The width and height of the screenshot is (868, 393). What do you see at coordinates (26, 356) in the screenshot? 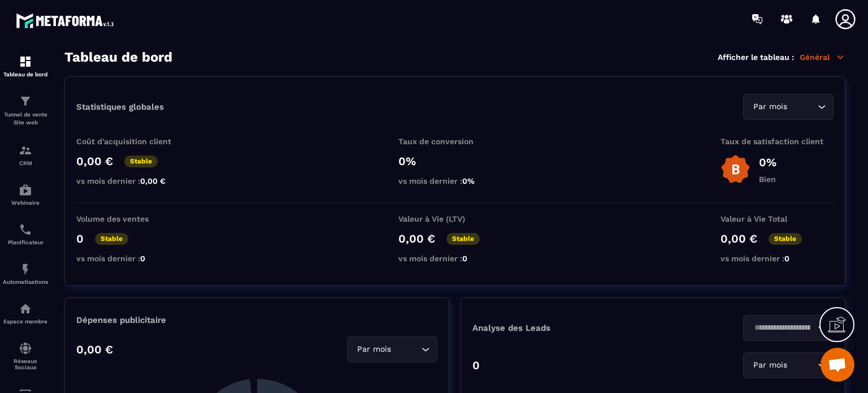
I see `a: social-networksocial-networkRéseaux Sociaux` at bounding box center [26, 356].